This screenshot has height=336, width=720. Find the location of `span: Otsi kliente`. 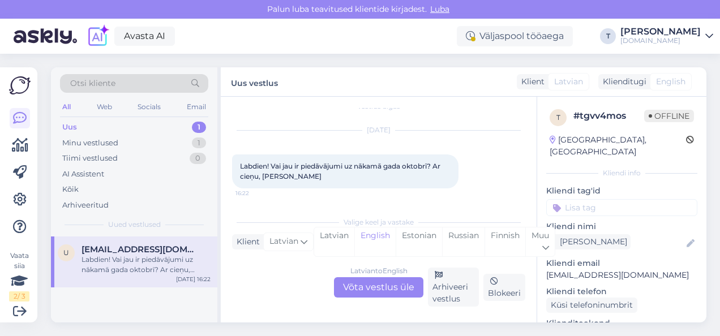

span: Otsi kliente is located at coordinates (93, 83).